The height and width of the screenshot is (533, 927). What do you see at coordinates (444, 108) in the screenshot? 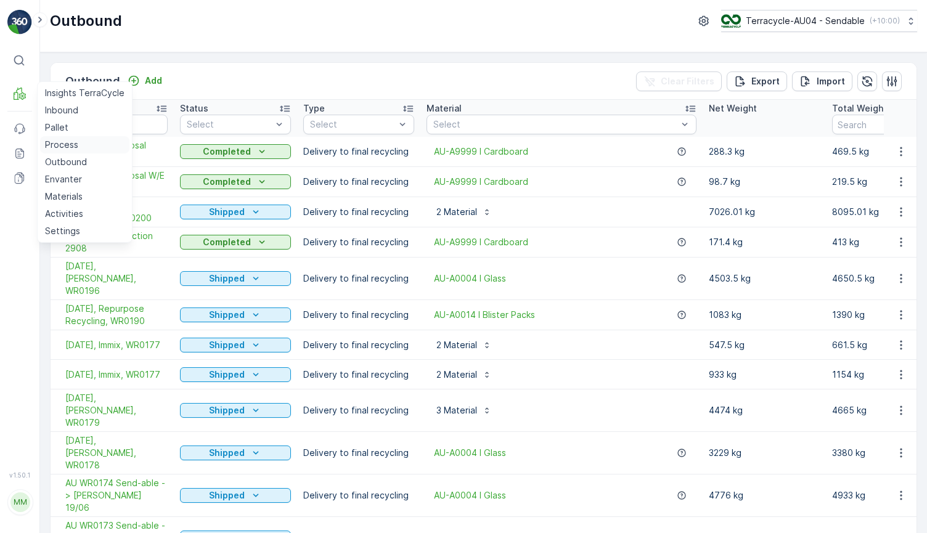
I see `p: Material` at bounding box center [444, 108].